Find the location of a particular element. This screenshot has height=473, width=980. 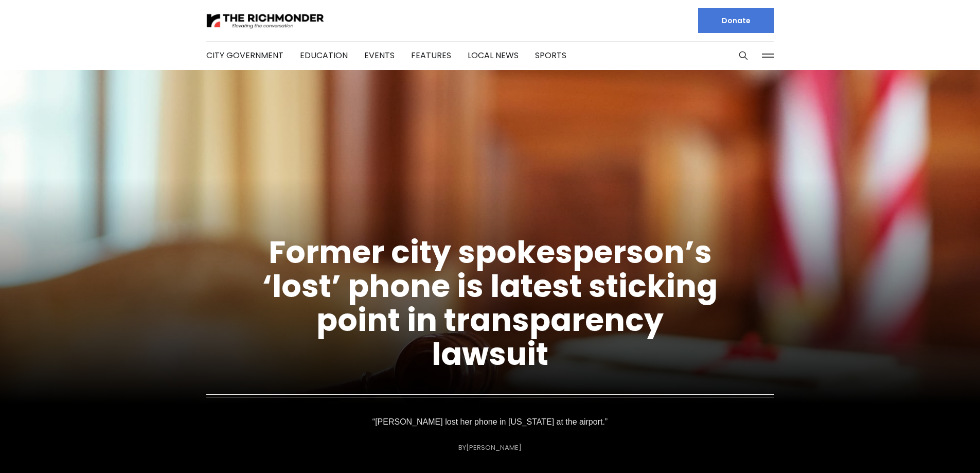

a: Events is located at coordinates (379, 55).